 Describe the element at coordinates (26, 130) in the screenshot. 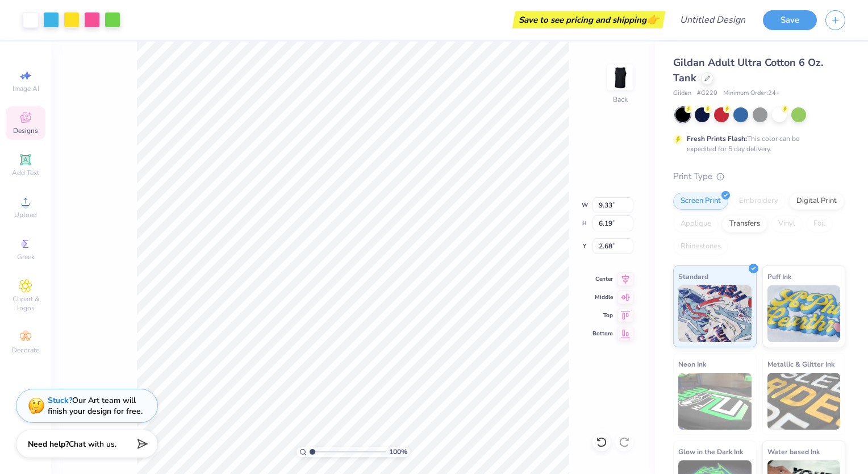

I see `span: Designs` at that location.